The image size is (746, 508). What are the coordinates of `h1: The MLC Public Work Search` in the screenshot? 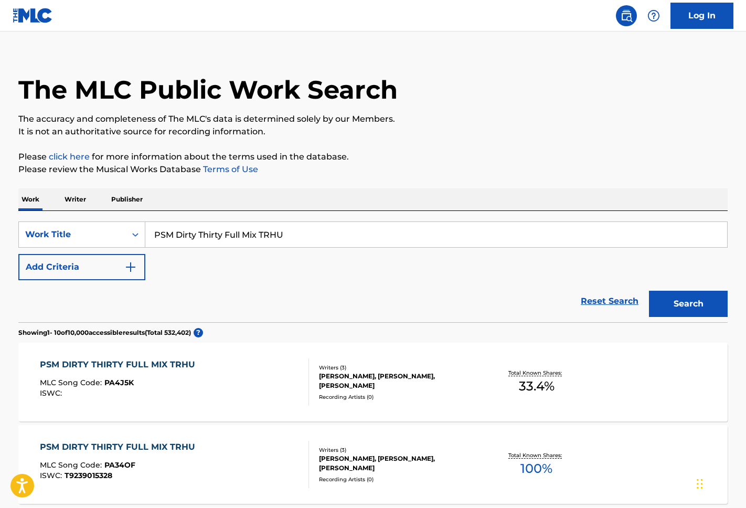 It's located at (208, 90).